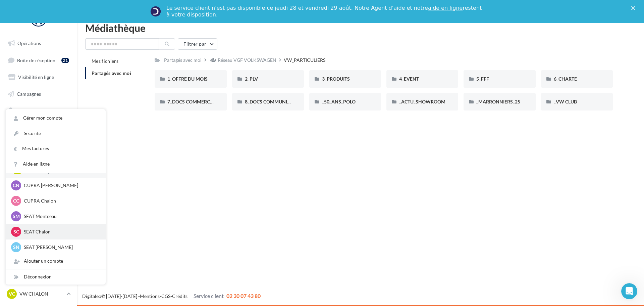 The height and width of the screenshot is (306, 644). I want to click on a: ASSETS PERSONNALISABLES, so click(38, 164).